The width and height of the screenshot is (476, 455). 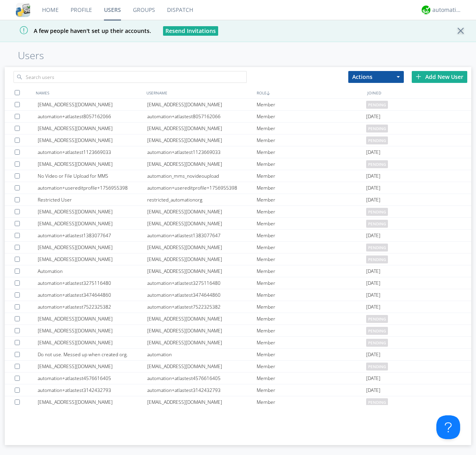 I want to click on img: plus.svg, so click(x=419, y=77).